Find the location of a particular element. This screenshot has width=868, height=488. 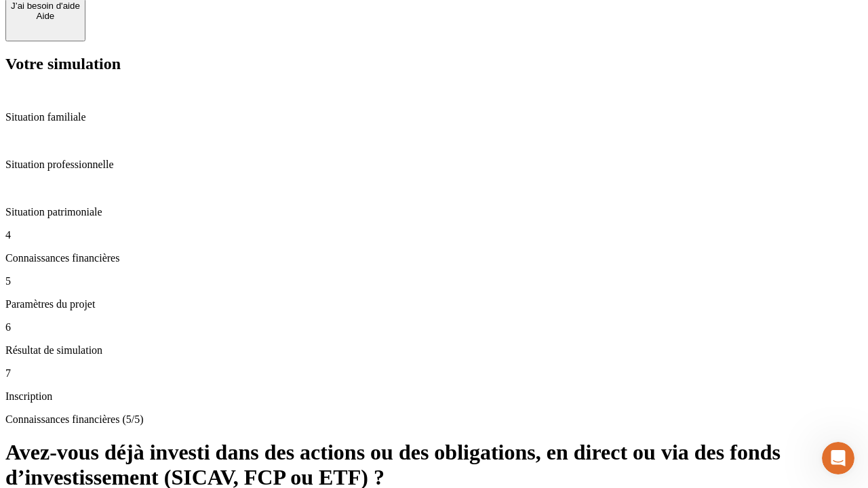

p: Situation professionnelle is located at coordinates (434, 165).